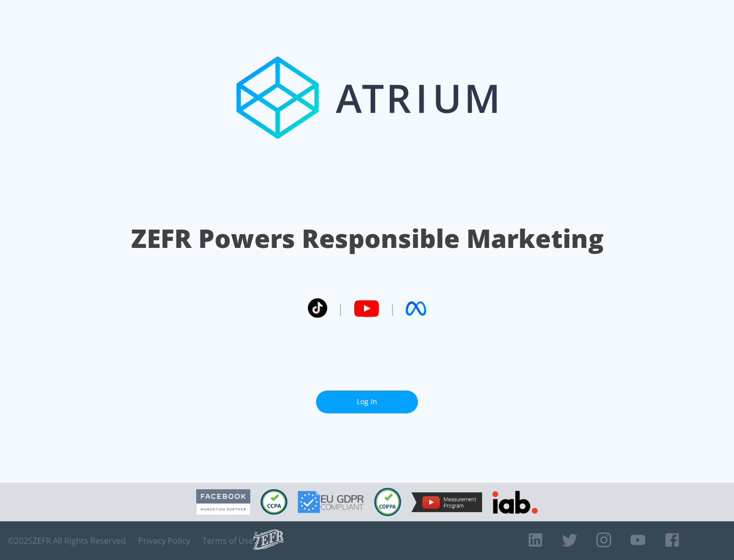  I want to click on img: YouTube Measurement Program, so click(446, 502).